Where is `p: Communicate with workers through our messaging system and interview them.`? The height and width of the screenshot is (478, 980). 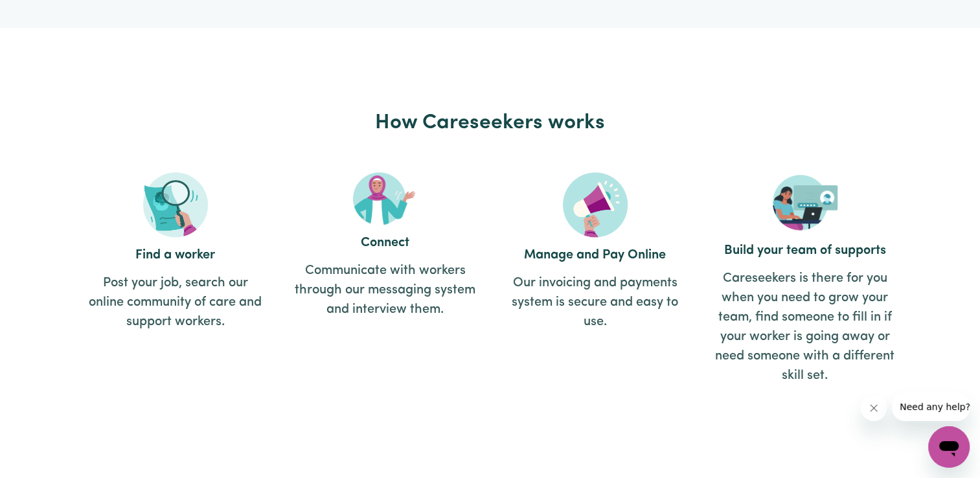 p: Communicate with workers through our messaging system and interview them. is located at coordinates (386, 290).